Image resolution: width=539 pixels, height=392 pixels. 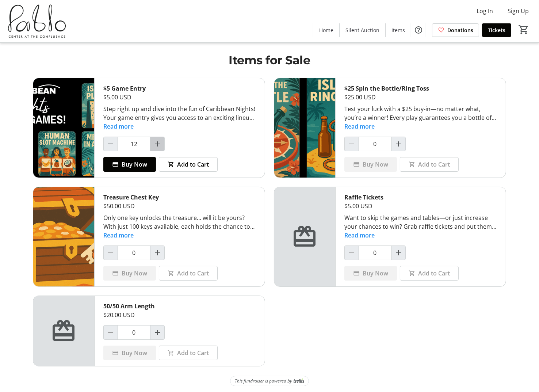 I want to click on span: This fundraiser is powered by, so click(x=263, y=381).